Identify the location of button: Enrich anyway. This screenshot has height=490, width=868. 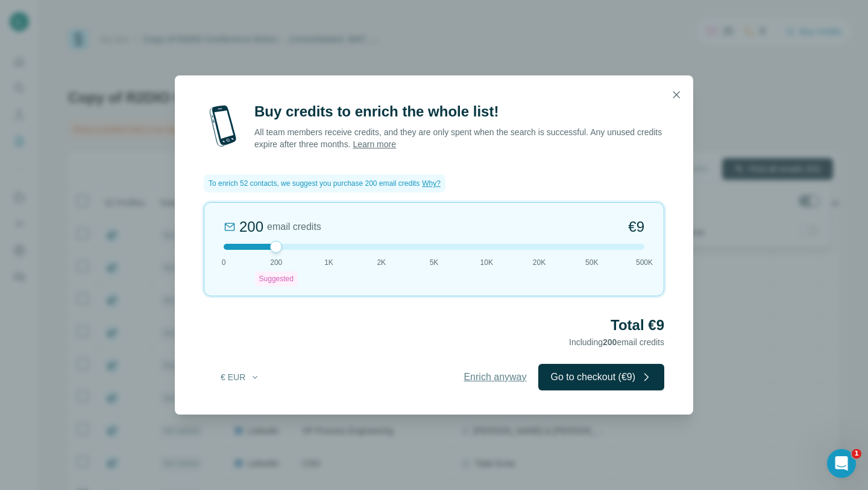
(495, 377).